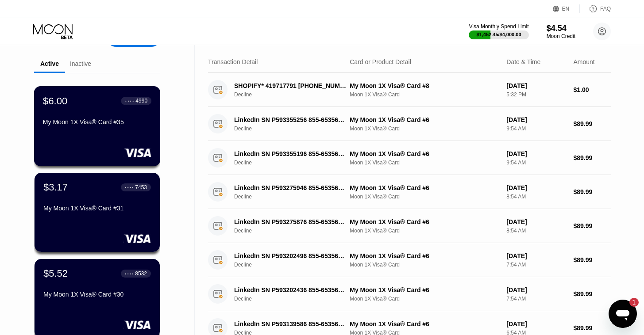 The height and width of the screenshot is (335, 644). What do you see at coordinates (97, 122) in the screenshot?
I see `div: My Moon 1X Visa® Card #35` at bounding box center [97, 122].